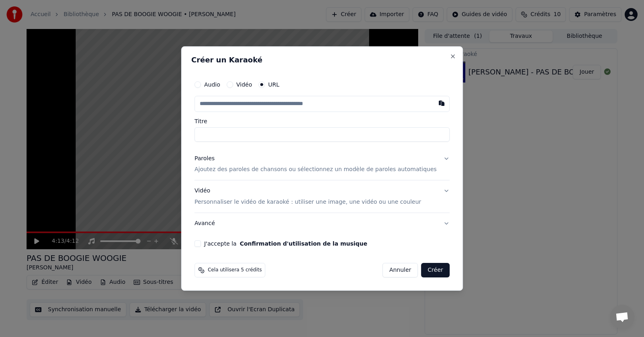 This screenshot has height=337, width=644. I want to click on label: URL, so click(274, 84).